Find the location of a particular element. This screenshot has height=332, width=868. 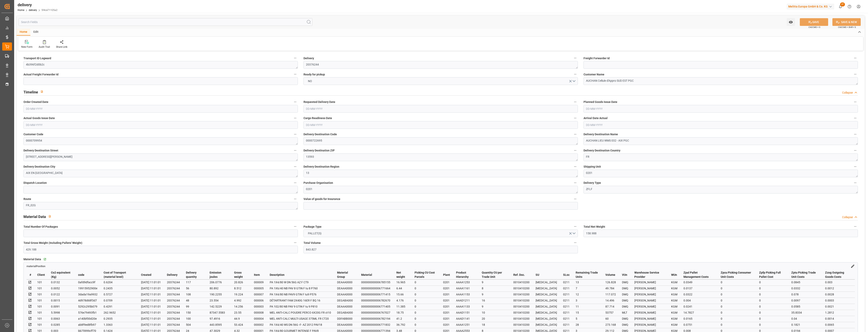

div: 0.003 is located at coordinates (838, 282).